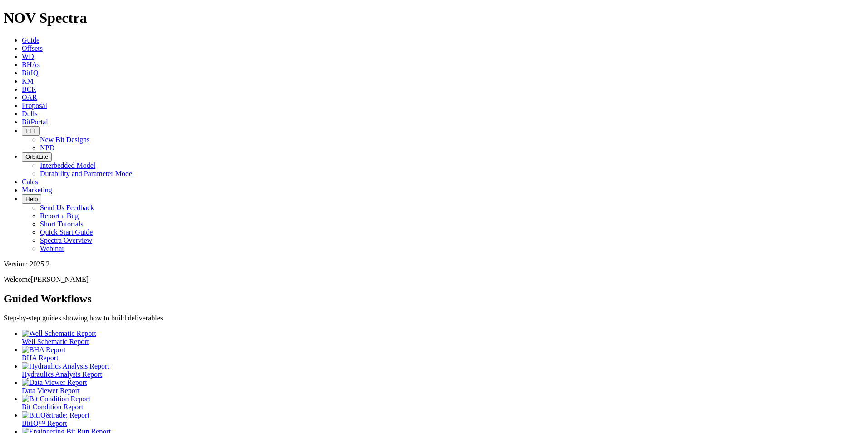 Image resolution: width=868 pixels, height=433 pixels. What do you see at coordinates (434, 280) in the screenshot?
I see `p: Welcome` at bounding box center [434, 280].